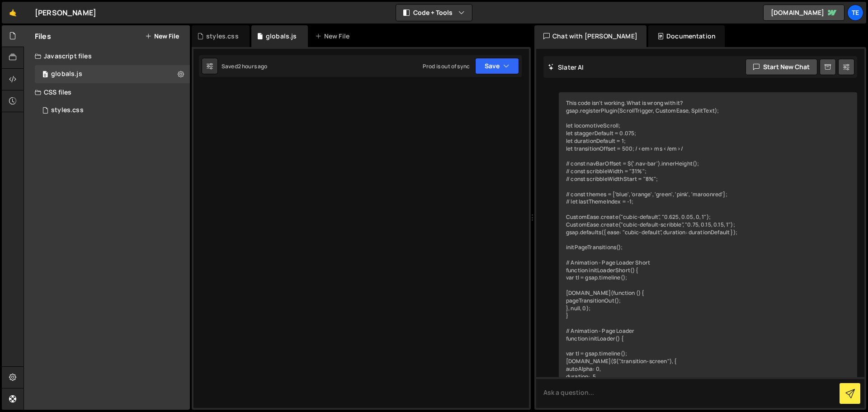  What do you see at coordinates (45, 75) in the screenshot?
I see `span: 0` at bounding box center [45, 75].